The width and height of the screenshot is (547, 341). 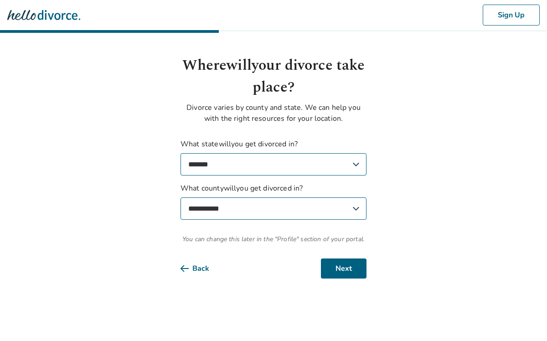 I want to click on h1: Where will your divorce take place?, so click(x=274, y=77).